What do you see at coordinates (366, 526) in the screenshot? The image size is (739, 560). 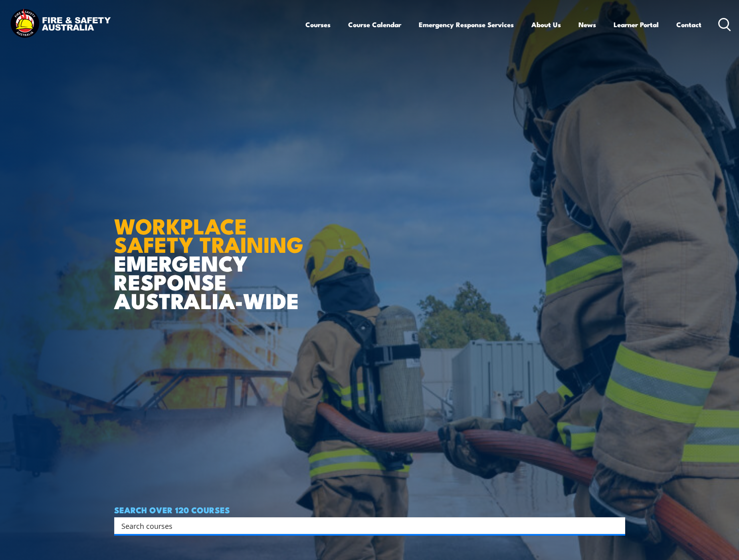 I see `form: Search form` at bounding box center [366, 526].